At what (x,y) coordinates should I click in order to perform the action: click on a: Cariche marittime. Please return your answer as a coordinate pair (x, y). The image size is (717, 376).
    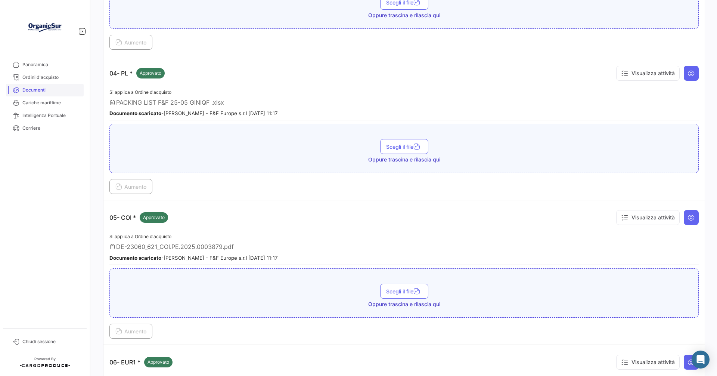
    Looking at the image, I should click on (45, 103).